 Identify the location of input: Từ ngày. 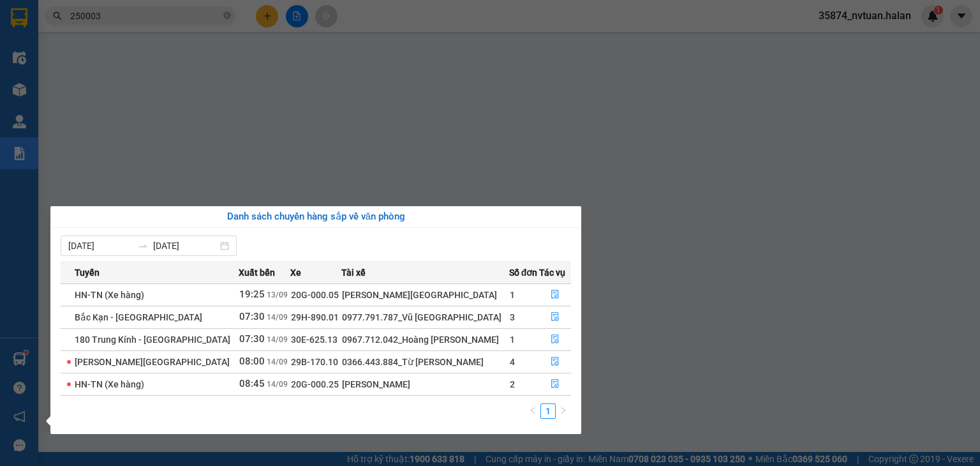
(100, 246).